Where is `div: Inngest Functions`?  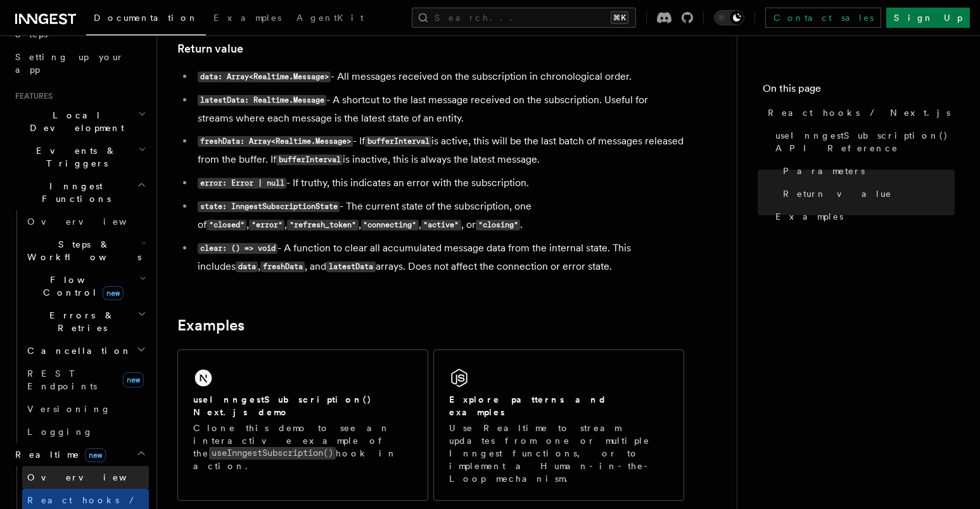 div: Inngest Functions is located at coordinates (79, 327).